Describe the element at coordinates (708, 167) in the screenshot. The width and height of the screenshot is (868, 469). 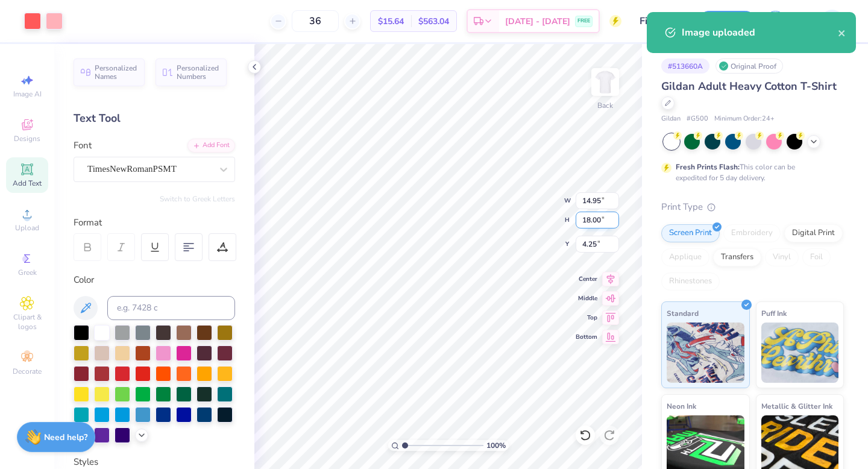
I see `strong: Fresh Prints Flash:` at that location.